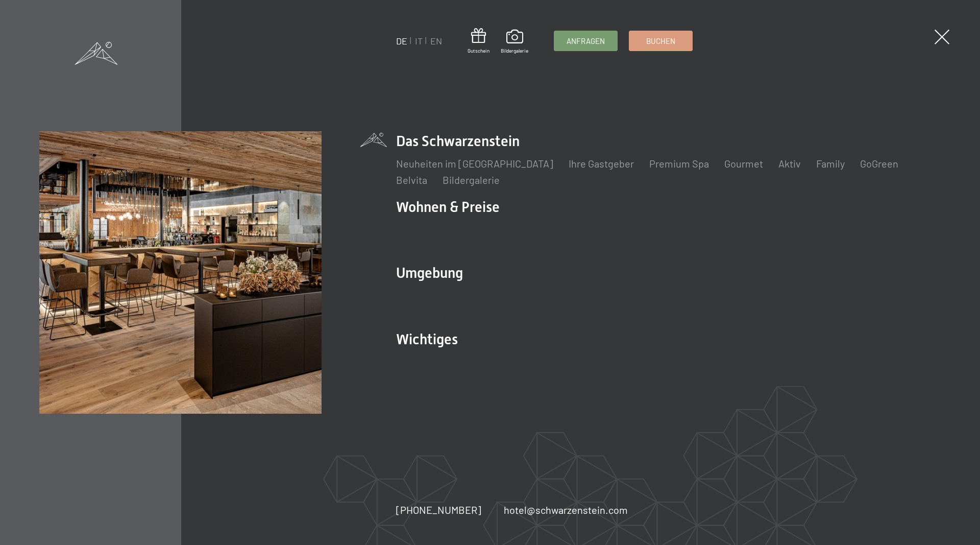 This screenshot has height=545, width=980. I want to click on a: GoGreen, so click(879, 164).